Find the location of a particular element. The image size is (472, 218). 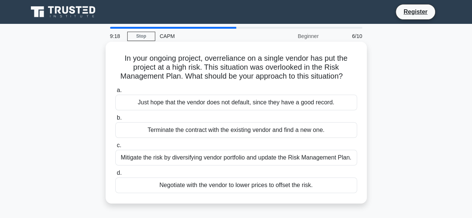

span: a. is located at coordinates (119, 90).